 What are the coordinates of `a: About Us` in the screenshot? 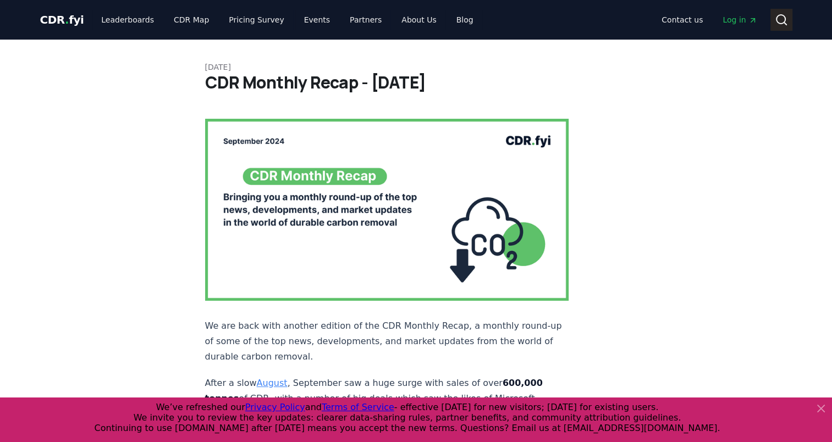 It's located at (419, 20).